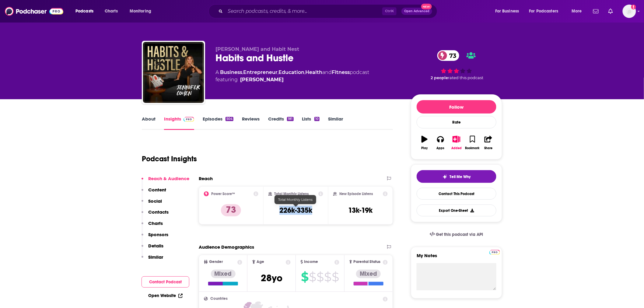 This screenshot has width=644, height=308. I want to click on span: and, so click(327, 72).